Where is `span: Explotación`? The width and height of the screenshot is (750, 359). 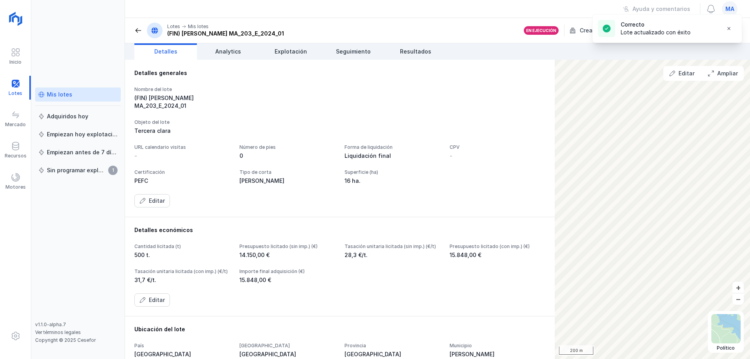
span: Explotación is located at coordinates (290, 52).